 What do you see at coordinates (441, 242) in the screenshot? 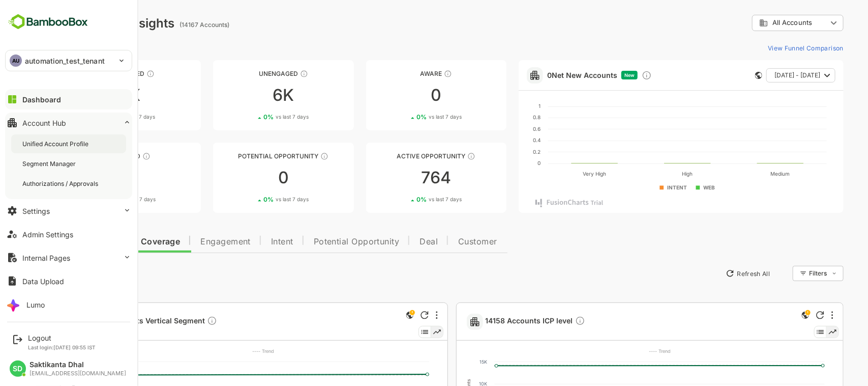
I see `span: Customer` at bounding box center [441, 242].